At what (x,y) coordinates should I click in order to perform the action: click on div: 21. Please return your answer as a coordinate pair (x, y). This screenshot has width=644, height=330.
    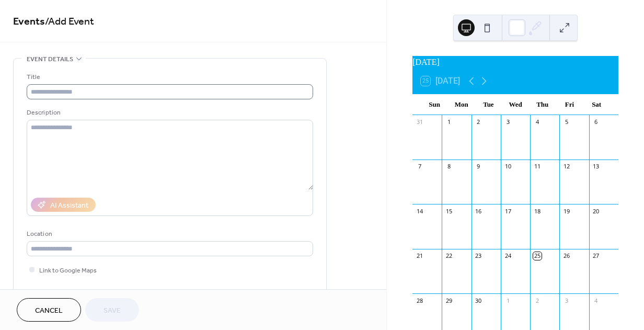
    Looking at the image, I should click on (419, 256).